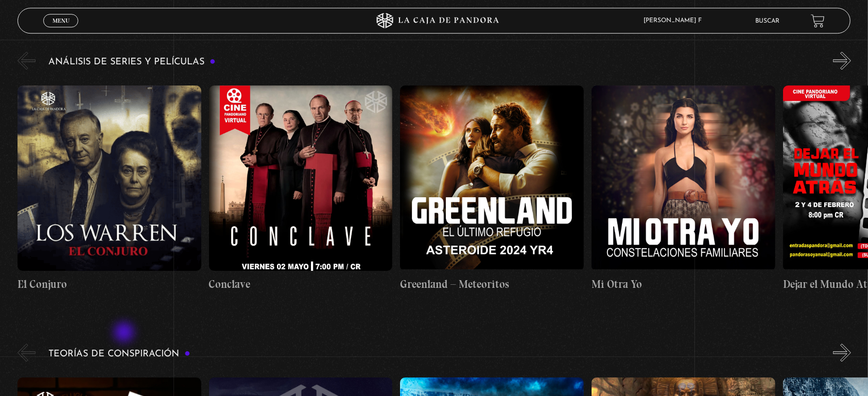 The height and width of the screenshot is (396, 868). I want to click on span: Menu, so click(60, 21).